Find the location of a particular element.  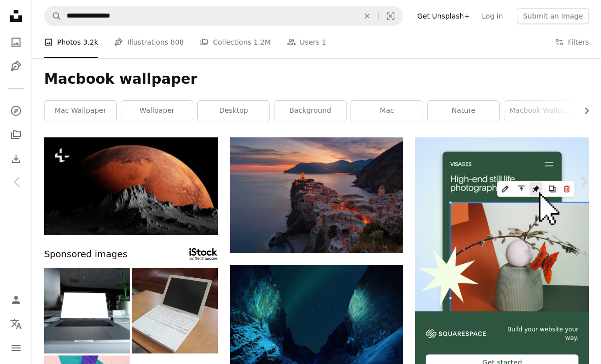

h1: Macbook wallpaper is located at coordinates (317, 79).